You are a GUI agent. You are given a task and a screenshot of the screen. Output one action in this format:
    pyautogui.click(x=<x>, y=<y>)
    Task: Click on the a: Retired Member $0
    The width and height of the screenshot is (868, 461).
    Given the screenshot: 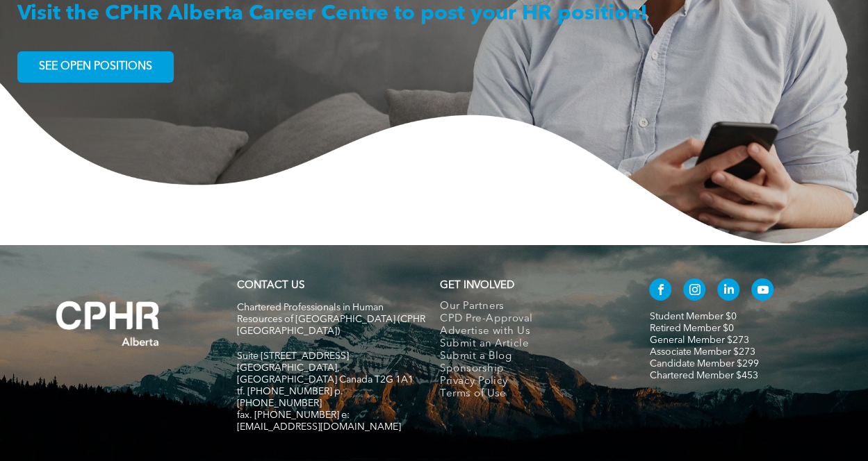 What is the action you would take?
    pyautogui.click(x=690, y=328)
    